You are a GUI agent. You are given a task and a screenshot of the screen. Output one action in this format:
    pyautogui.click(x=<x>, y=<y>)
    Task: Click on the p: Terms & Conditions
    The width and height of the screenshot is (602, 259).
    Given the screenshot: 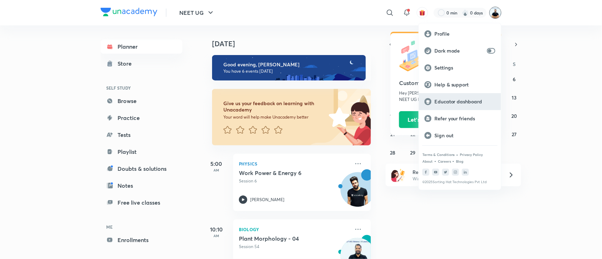 What is the action you would take?
    pyautogui.click(x=439, y=155)
    